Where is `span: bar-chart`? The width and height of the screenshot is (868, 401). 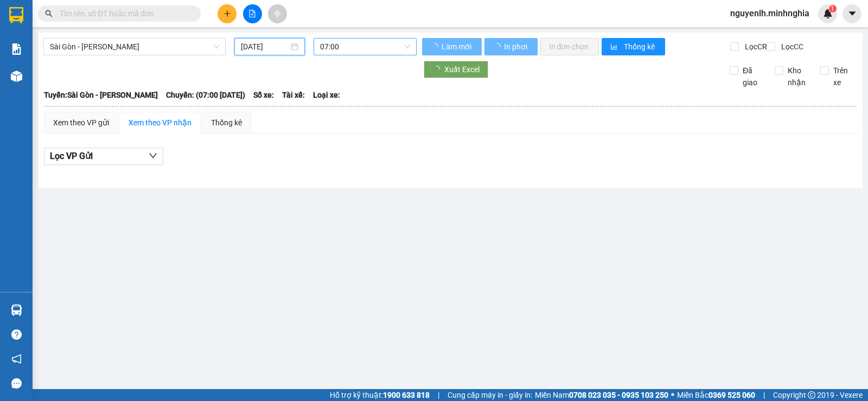 span: bar-chart is located at coordinates (615, 47).